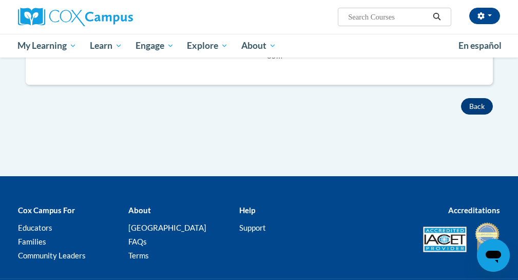 Image resolution: width=518 pixels, height=280 pixels. I want to click on div: Main menu, so click(259, 46).